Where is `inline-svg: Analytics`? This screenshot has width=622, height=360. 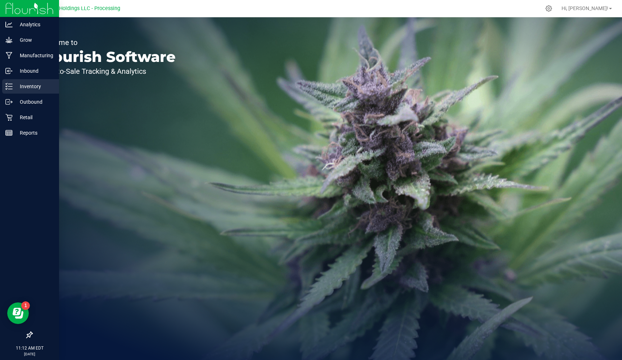
inline-svg: Analytics is located at coordinates (9, 24).